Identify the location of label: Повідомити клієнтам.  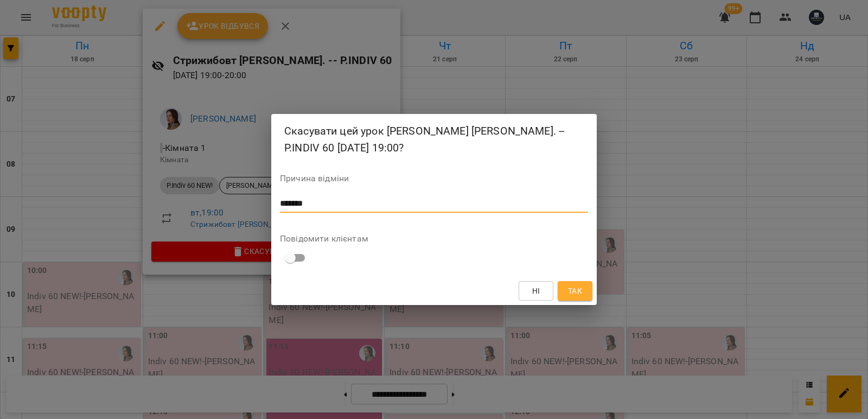
(434, 239).